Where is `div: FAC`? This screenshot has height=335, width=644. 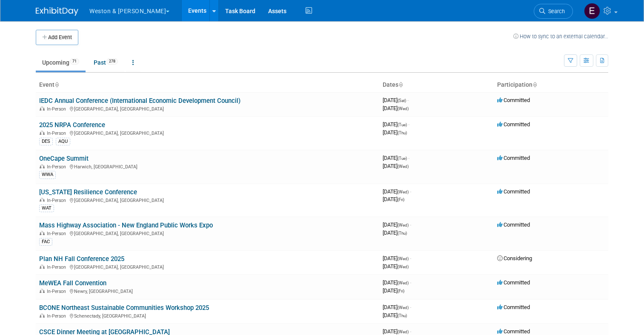 div: FAC is located at coordinates (46, 242).